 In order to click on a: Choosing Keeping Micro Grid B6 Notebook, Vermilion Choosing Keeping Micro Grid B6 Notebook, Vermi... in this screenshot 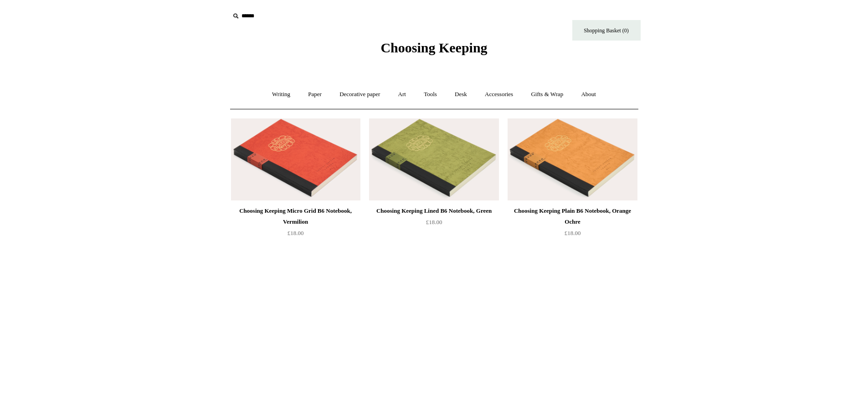, I will do `click(296, 159)`.